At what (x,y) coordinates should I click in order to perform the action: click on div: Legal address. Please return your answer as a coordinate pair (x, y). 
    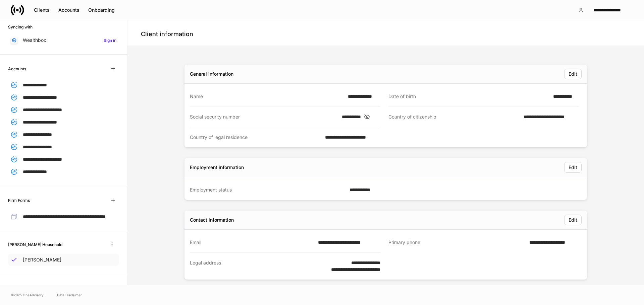
    Looking at the image, I should click on (247, 266).